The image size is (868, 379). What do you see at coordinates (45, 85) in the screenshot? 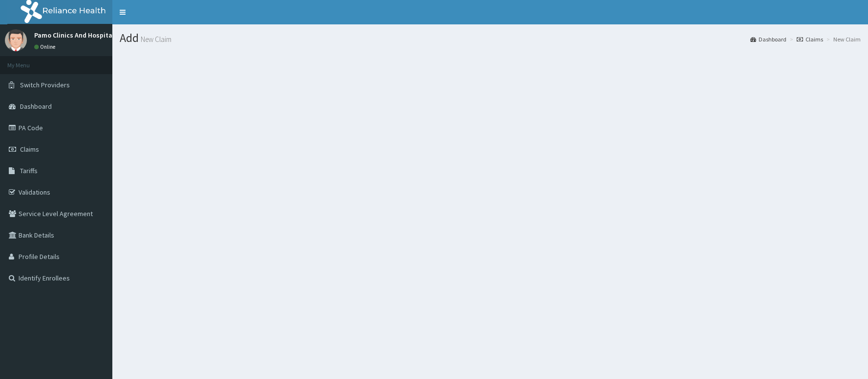
I see `span: Switch Providers` at bounding box center [45, 85].